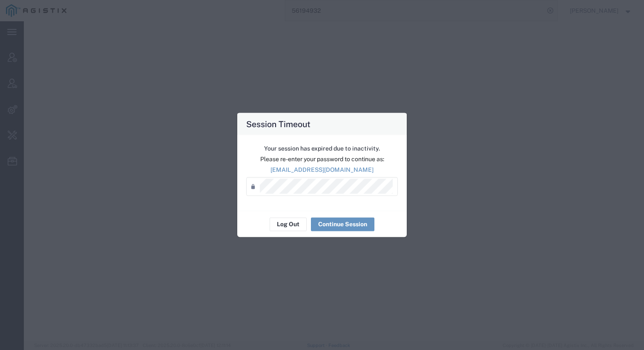 The image size is (644, 350). What do you see at coordinates (288, 224) in the screenshot?
I see `button: Log Out` at bounding box center [288, 224].